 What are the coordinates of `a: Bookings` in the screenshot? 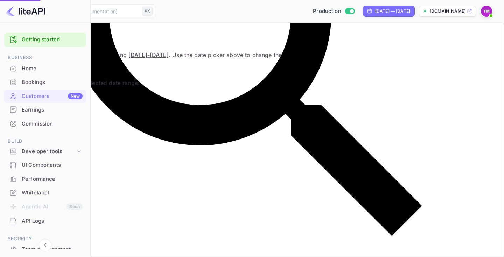 It's located at (45, 82).